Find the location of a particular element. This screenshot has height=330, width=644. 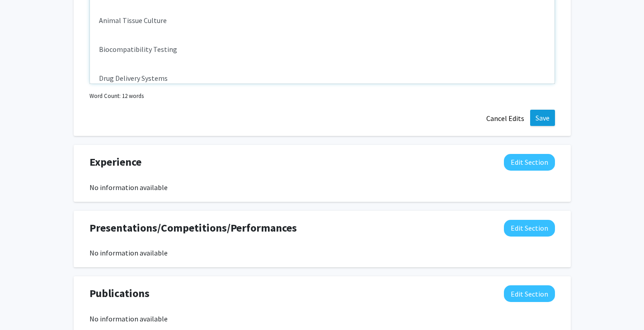

span: Experience is located at coordinates (115, 162).